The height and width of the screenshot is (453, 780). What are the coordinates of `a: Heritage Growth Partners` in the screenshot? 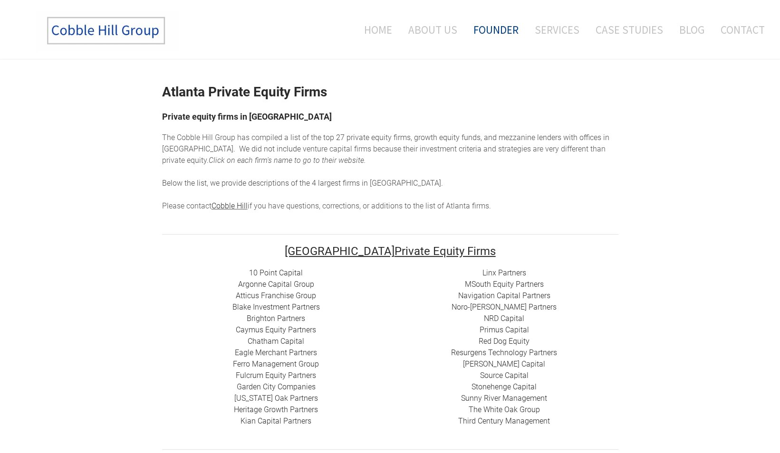 It's located at (276, 410).